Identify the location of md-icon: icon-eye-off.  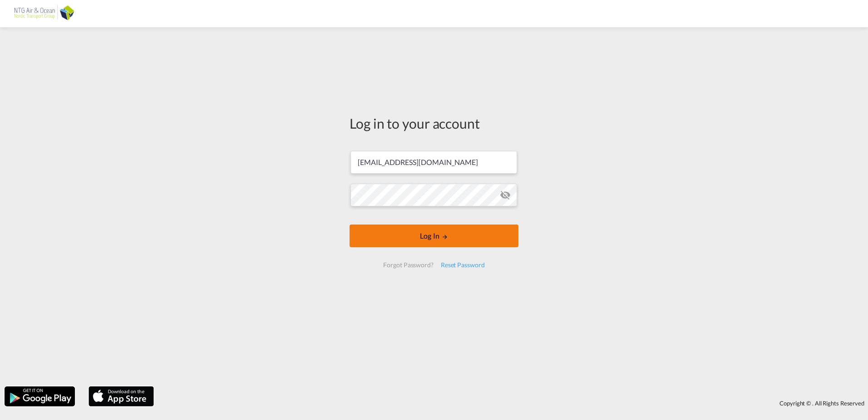
(505, 195).